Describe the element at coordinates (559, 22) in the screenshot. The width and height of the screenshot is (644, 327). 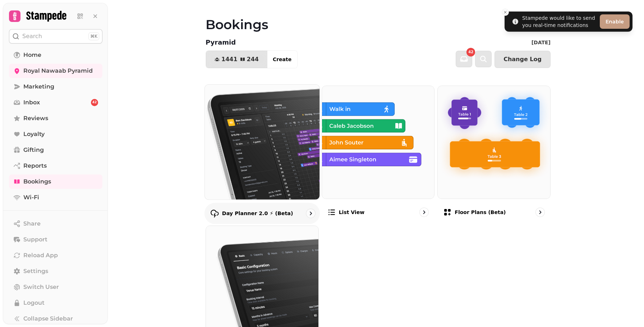
I see `div: Stampede would like to send you real-time notifications` at that location.